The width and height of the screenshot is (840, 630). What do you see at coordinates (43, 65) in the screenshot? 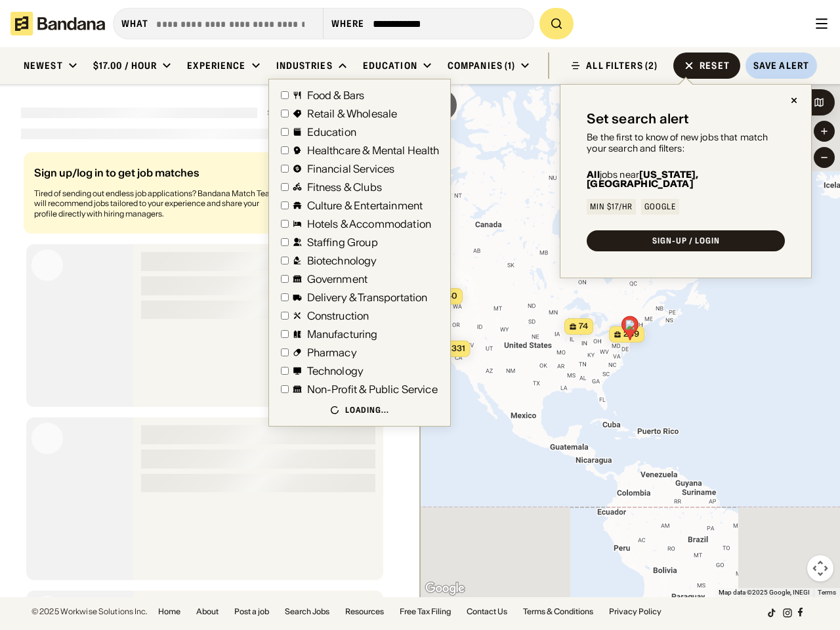
I see `div: Newest` at bounding box center [43, 65].